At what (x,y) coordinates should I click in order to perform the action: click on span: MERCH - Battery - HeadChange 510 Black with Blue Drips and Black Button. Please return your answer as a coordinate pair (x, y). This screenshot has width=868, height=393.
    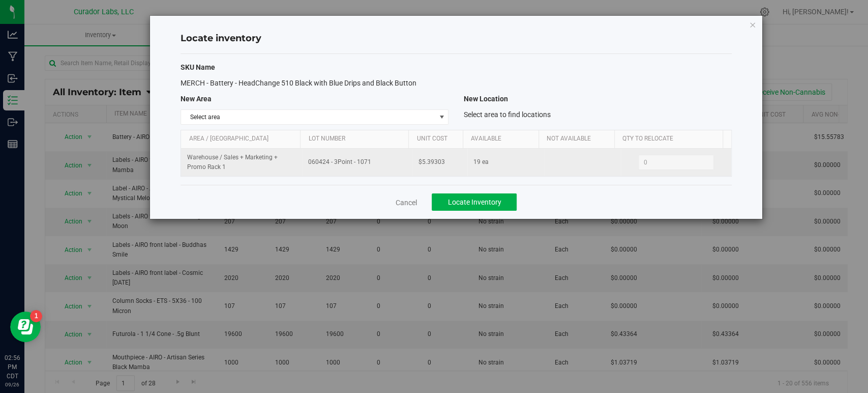
    Looking at the image, I should click on (298, 83).